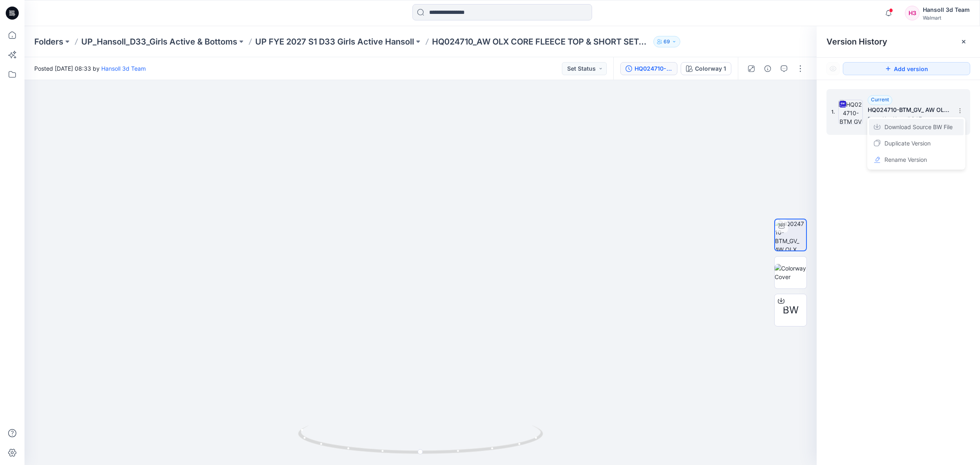  I want to click on span: Current, so click(880, 99).